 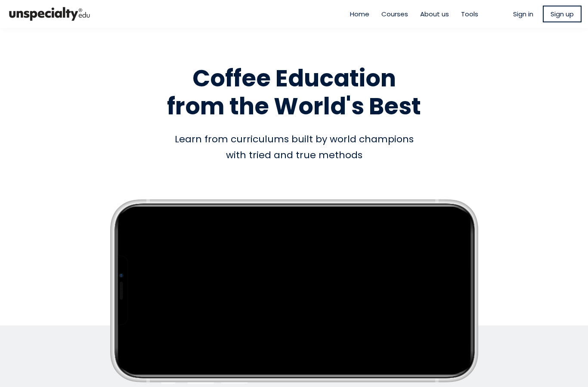 What do you see at coordinates (359, 14) in the screenshot?
I see `a: Home` at bounding box center [359, 14].